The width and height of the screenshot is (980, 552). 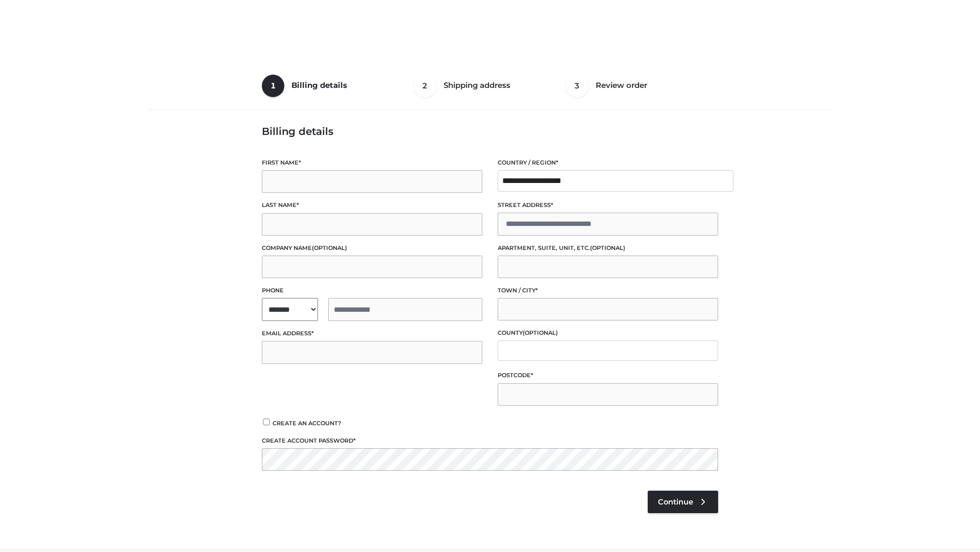 I want to click on label: Company name, so click(x=372, y=247).